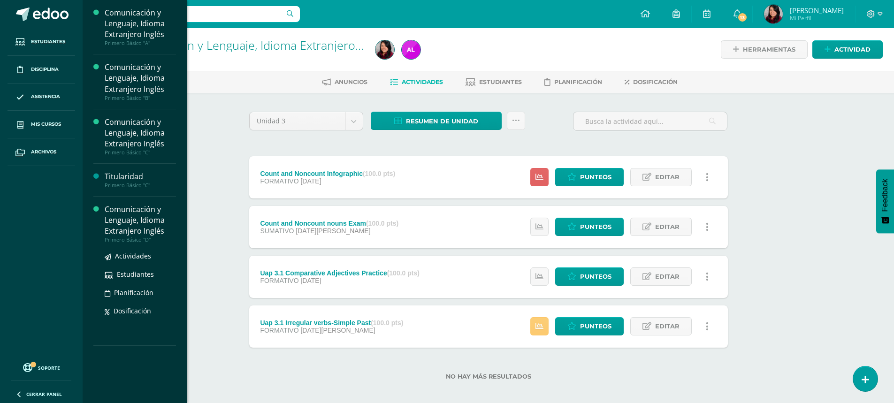  I want to click on span: Cerrar panel, so click(44, 394).